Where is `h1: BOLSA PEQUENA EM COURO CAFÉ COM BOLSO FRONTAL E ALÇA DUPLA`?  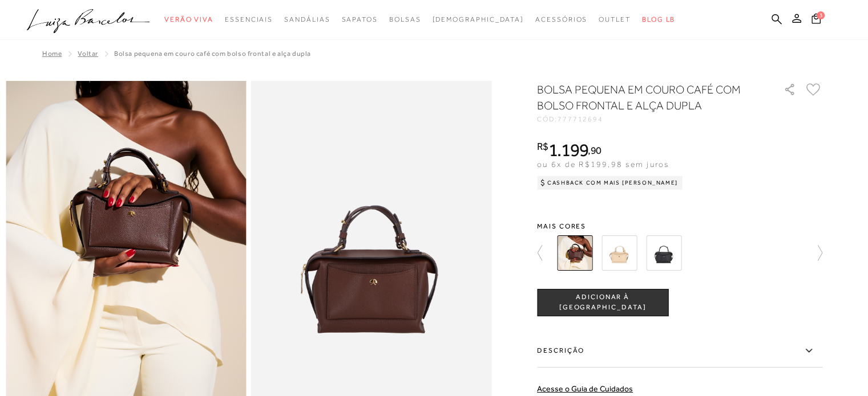 h1: BOLSA PEQUENA EM COURO CAFÉ COM BOLSO FRONTAL E ALÇA DUPLA is located at coordinates (644, 97).